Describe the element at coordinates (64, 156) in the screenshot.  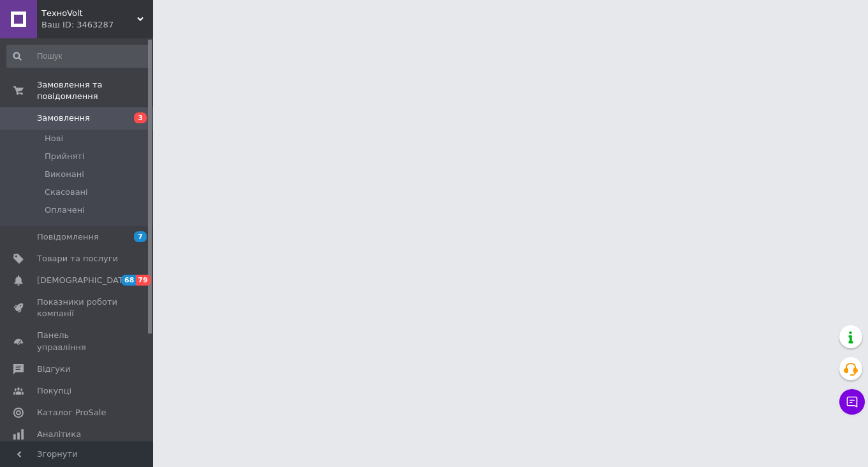
I see `span: Прийняті` at that location.